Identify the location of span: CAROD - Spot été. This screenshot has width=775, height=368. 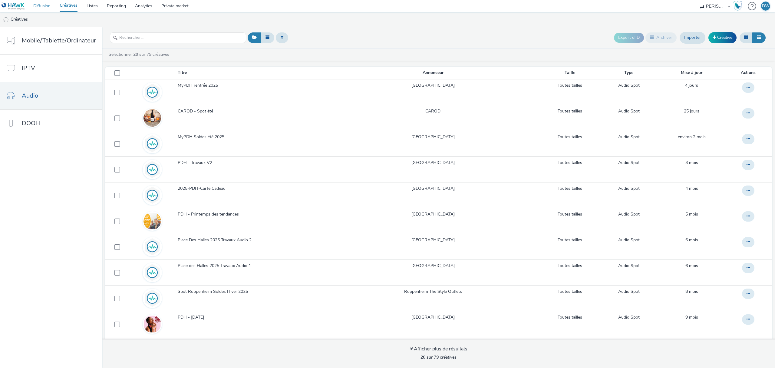
(197, 111).